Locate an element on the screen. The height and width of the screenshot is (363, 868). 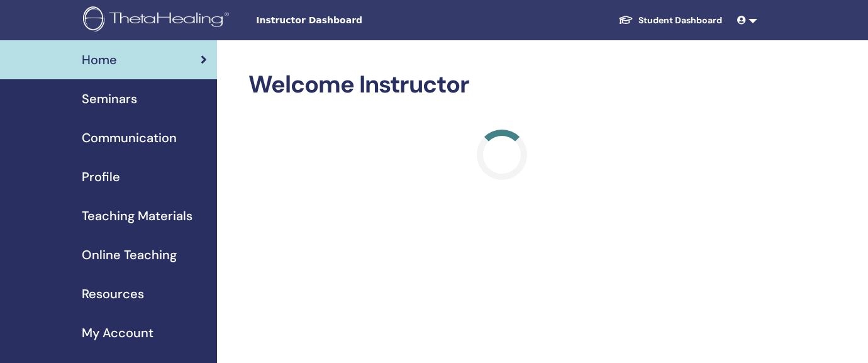
span: Communication is located at coordinates (129, 138).